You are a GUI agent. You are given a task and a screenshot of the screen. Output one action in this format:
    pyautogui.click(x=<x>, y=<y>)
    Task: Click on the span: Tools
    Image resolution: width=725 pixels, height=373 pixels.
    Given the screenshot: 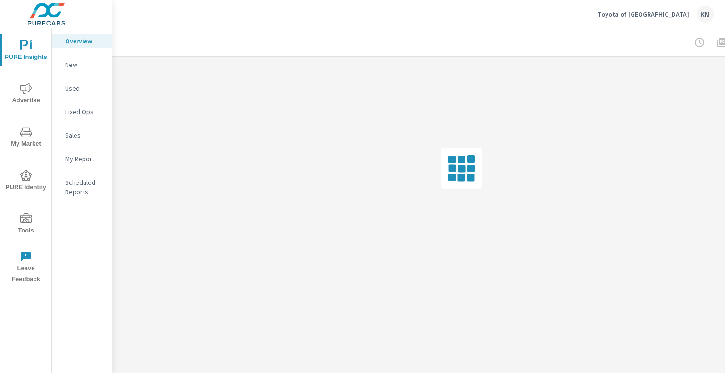 What is the action you would take?
    pyautogui.click(x=26, y=225)
    